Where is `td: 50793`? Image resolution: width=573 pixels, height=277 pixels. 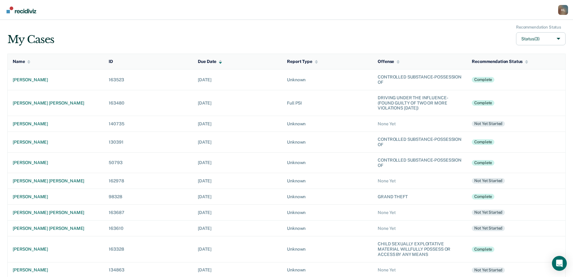
td: 50793 is located at coordinates (148, 162).